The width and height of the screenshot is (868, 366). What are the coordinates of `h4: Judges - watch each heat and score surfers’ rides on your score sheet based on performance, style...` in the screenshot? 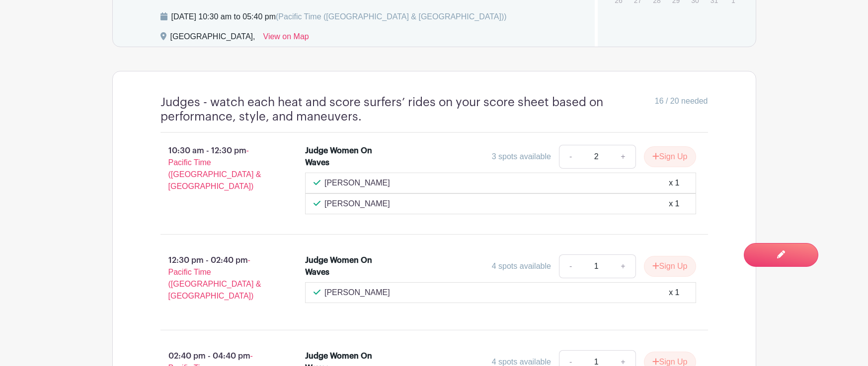 It's located at (408, 109).